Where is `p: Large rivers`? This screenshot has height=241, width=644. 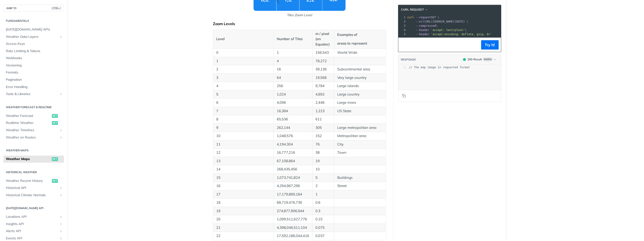
p: Large rivers is located at coordinates (360, 102).